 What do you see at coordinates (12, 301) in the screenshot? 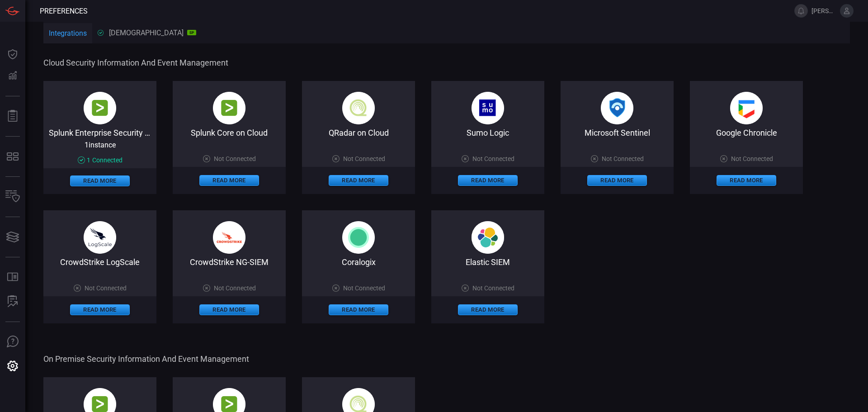
I see `button: ALERT ANALYSIS` at bounding box center [12, 301].